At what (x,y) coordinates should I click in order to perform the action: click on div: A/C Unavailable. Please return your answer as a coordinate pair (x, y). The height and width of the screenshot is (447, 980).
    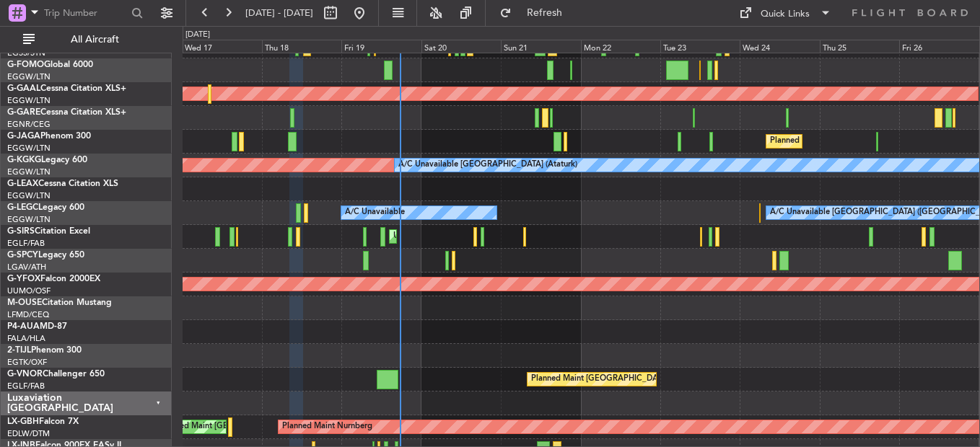
    Looking at the image, I should click on (375, 213).